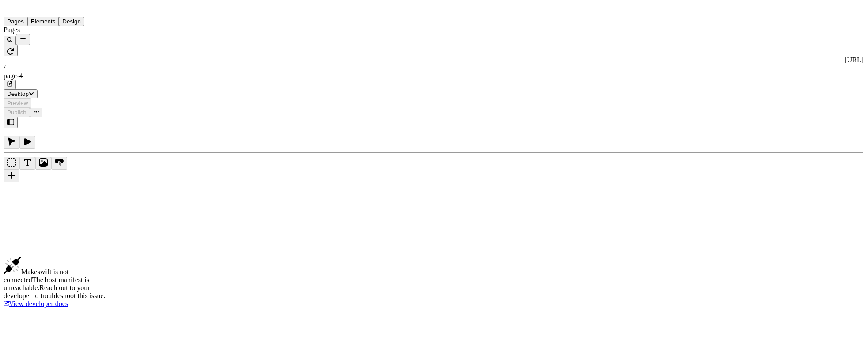 This screenshot has width=867, height=348. I want to click on span: The host manifest is unreachable. Reach out to your developer to troubleshoot this issue ., so click(54, 288).